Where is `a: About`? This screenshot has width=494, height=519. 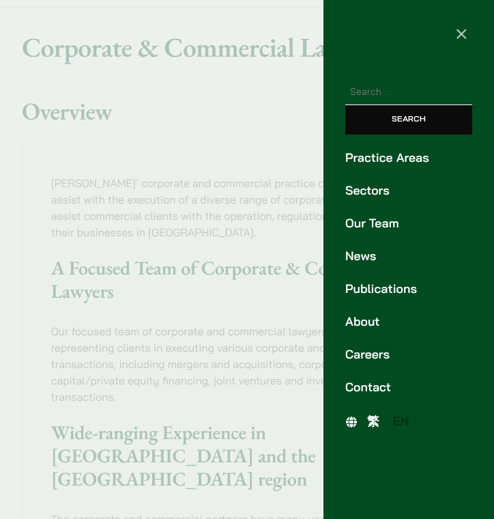
a: About is located at coordinates (409, 321).